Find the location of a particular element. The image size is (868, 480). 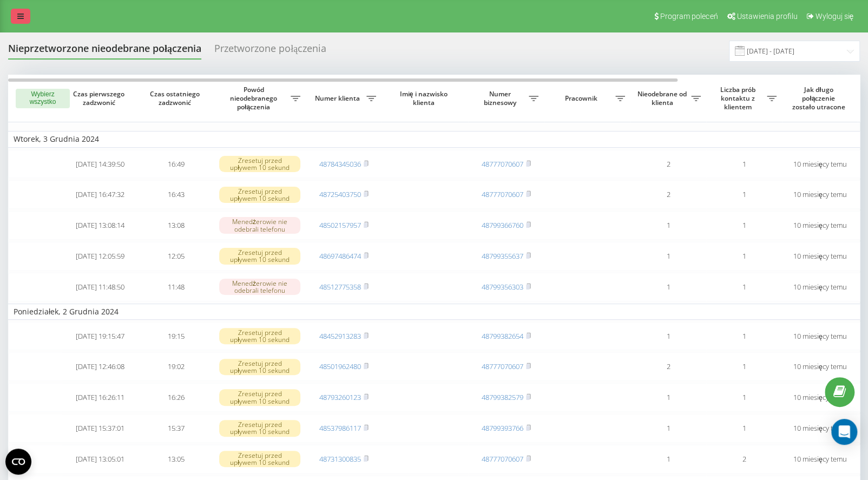

a: 48731300835 is located at coordinates (340, 459).